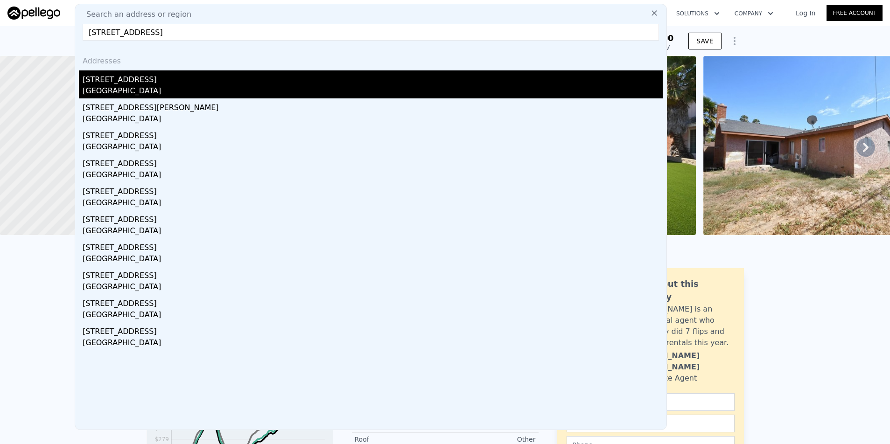  What do you see at coordinates (370, 59) in the screenshot?
I see `div: Addresses` at bounding box center [370, 59].